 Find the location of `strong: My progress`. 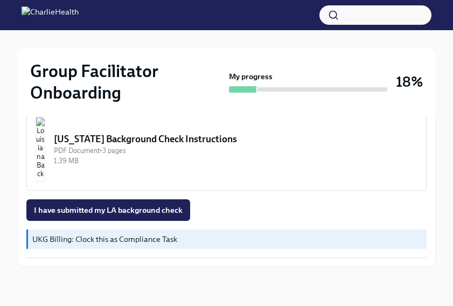

strong: My progress is located at coordinates (251, 77).